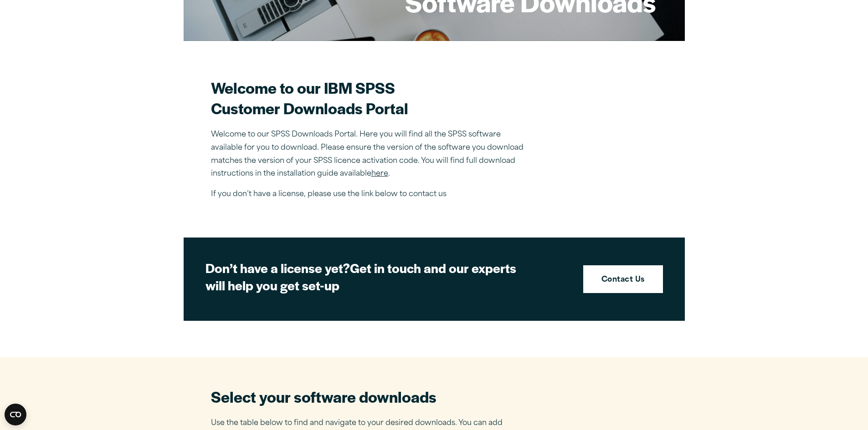  Describe the element at coordinates (623, 280) in the screenshot. I see `a: Contact Us` at that location.